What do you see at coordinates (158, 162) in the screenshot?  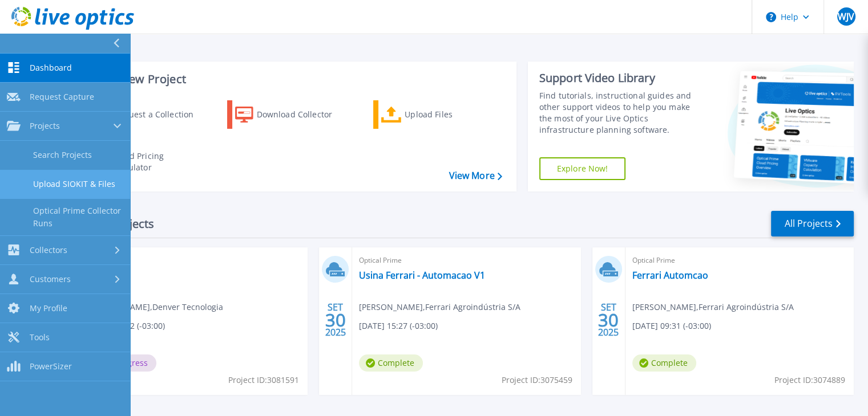 I see `div: Cloud Pricing Calculator` at bounding box center [158, 162].